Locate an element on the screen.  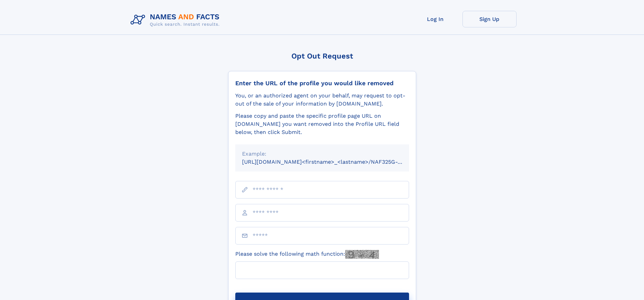
label: Please solve the following math function: is located at coordinates (307, 254).